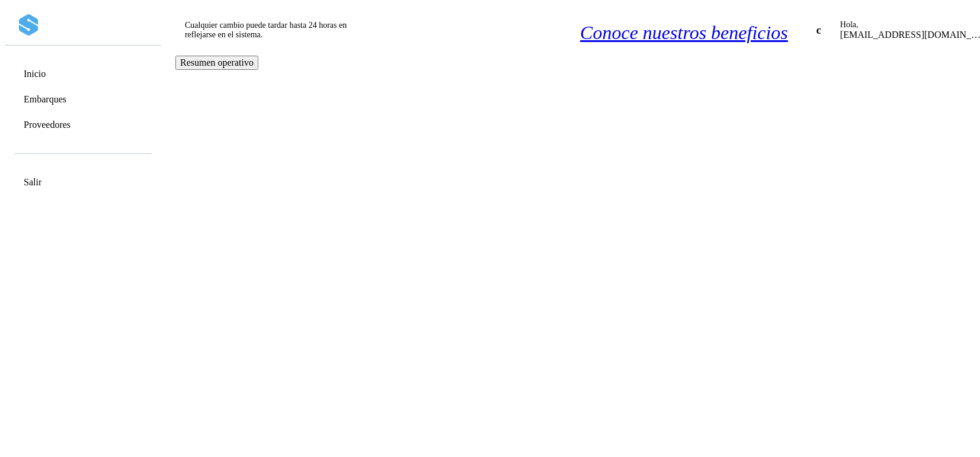  I want to click on div: Inicio, so click(82, 74).